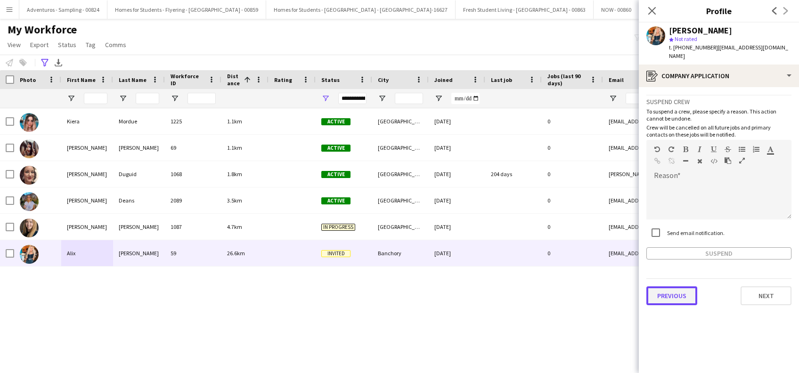 The image size is (799, 373). What do you see at coordinates (443, 80) in the screenshot?
I see `span: Joined` at bounding box center [443, 80].